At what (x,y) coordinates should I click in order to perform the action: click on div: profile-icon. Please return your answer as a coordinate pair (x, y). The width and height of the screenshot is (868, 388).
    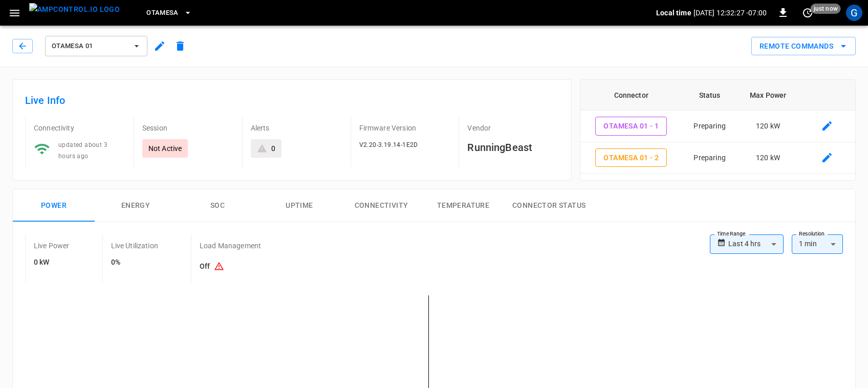
    Looking at the image, I should click on (854, 13).